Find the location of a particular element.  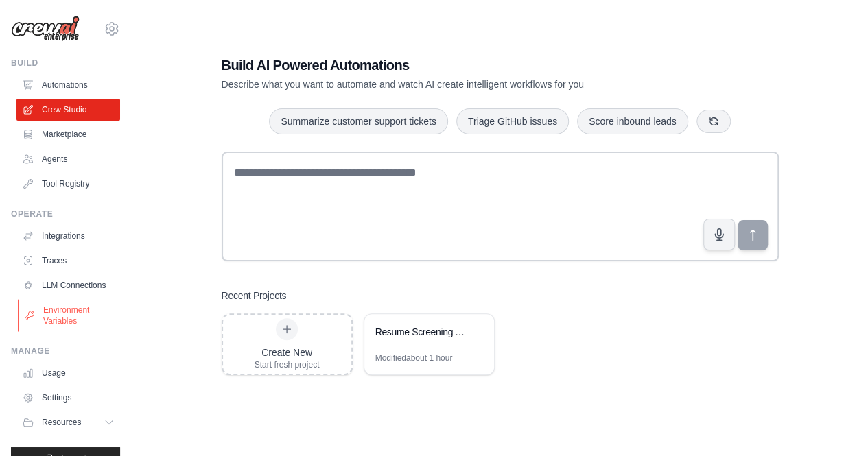

img: Logo is located at coordinates (45, 29).